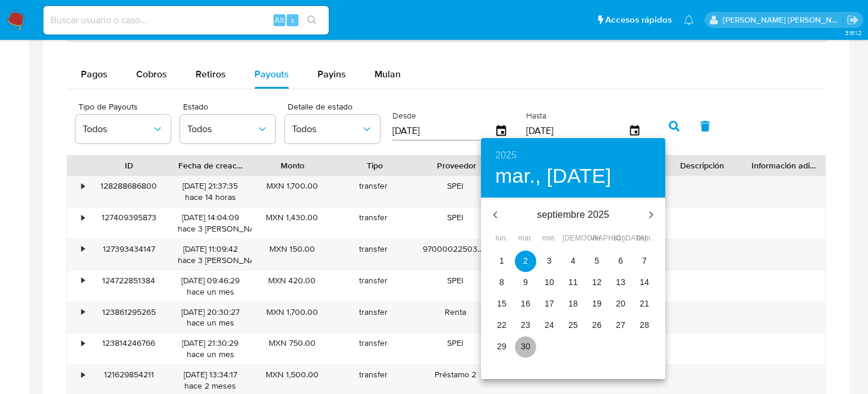  I want to click on button: 12, so click(597, 283).